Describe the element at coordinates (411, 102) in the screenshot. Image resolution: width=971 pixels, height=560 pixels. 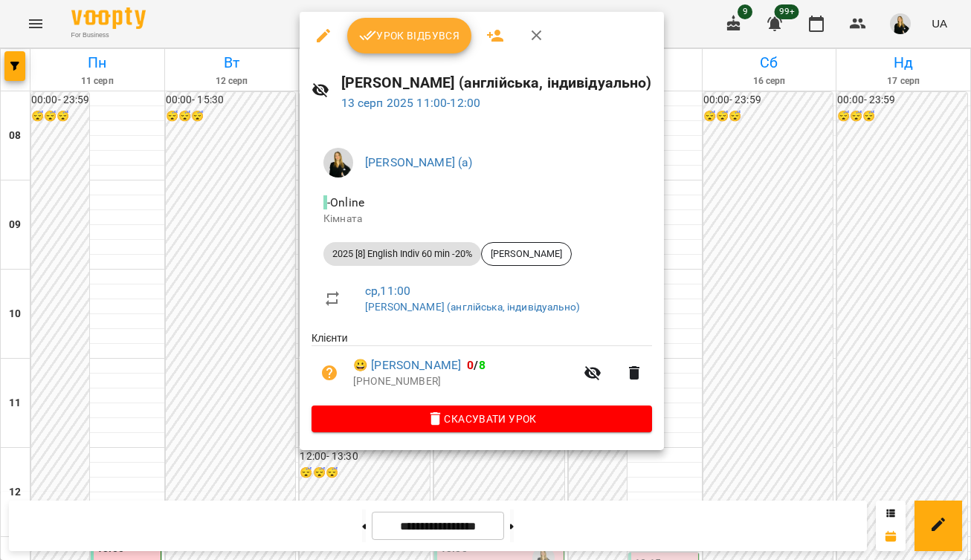
I see `a: 13 серп 2025 11:00-12:00` at that location.